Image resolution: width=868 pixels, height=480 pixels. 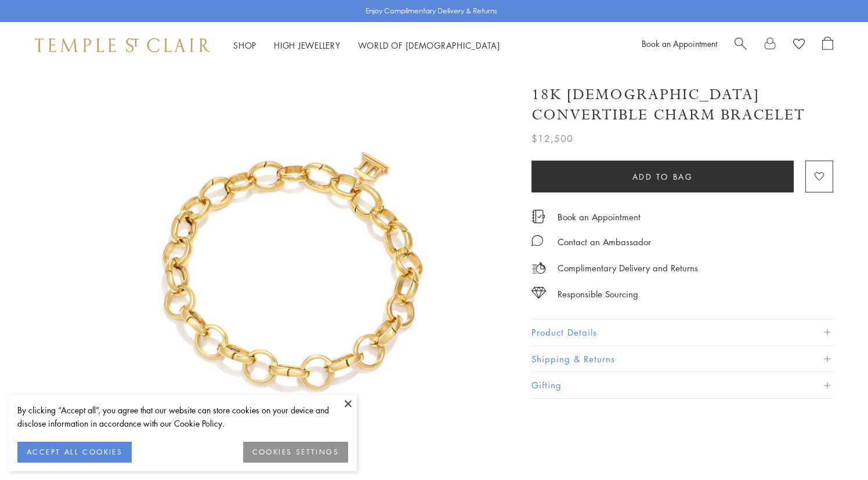 I want to click on img: icon_sourcing.svg, so click(x=538, y=293).